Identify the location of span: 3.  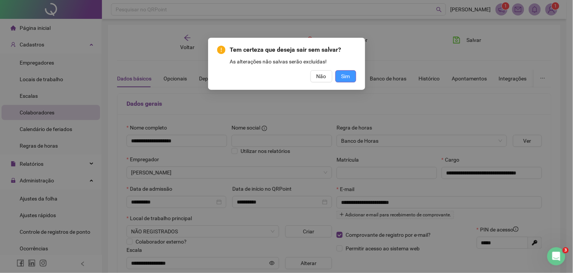
(566, 251).